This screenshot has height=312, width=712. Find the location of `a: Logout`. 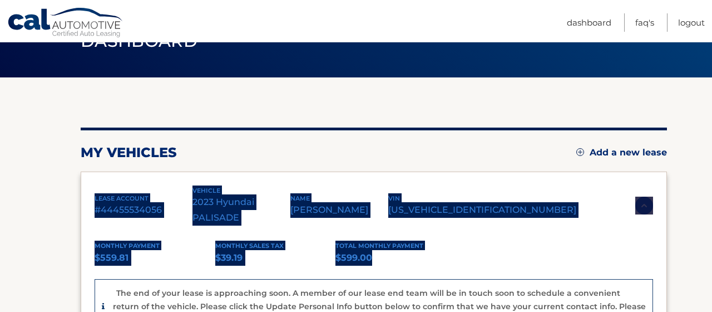

a: Logout is located at coordinates (691, 22).